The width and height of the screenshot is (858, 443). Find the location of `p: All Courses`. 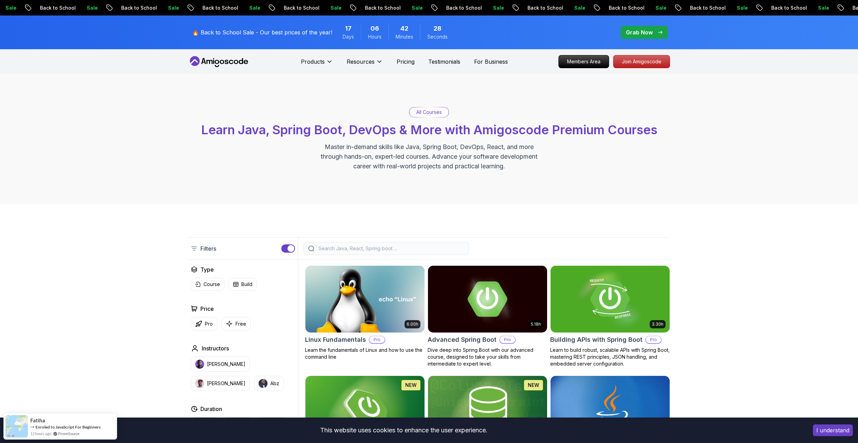

p: All Courses is located at coordinates (429, 112).